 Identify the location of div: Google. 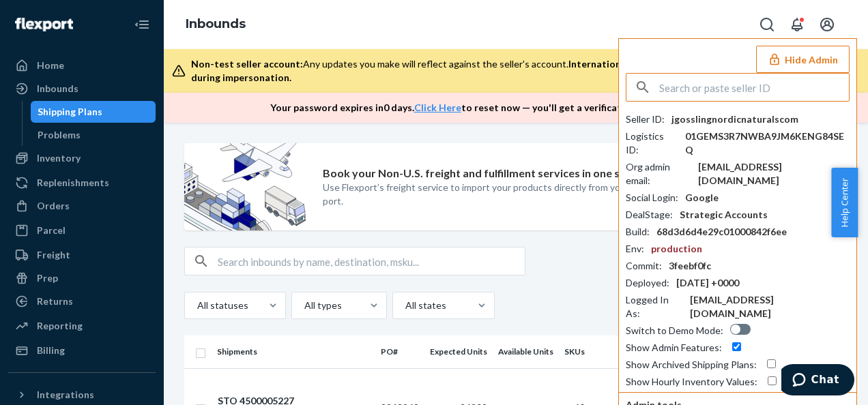
(701, 198).